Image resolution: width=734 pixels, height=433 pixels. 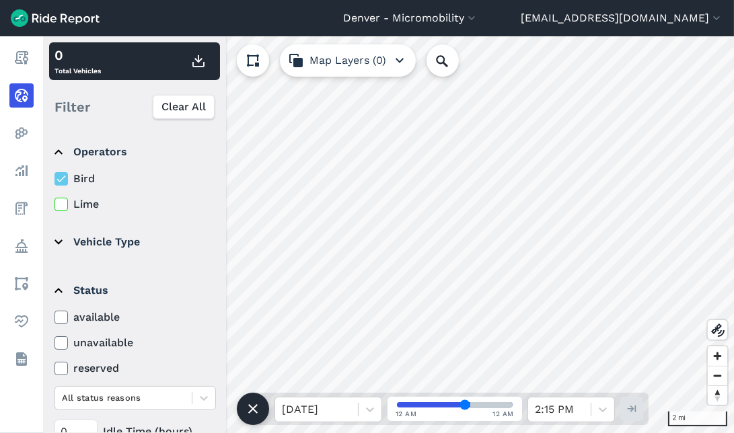 What do you see at coordinates (717, 395) in the screenshot?
I see `button: Reset bearing to north` at bounding box center [717, 395].